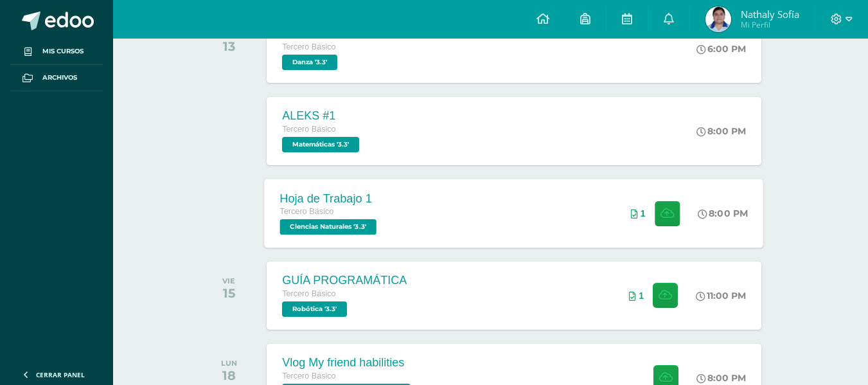 Image resolution: width=868 pixels, height=385 pixels. I want to click on span: Robótica '3.3', so click(314, 309).